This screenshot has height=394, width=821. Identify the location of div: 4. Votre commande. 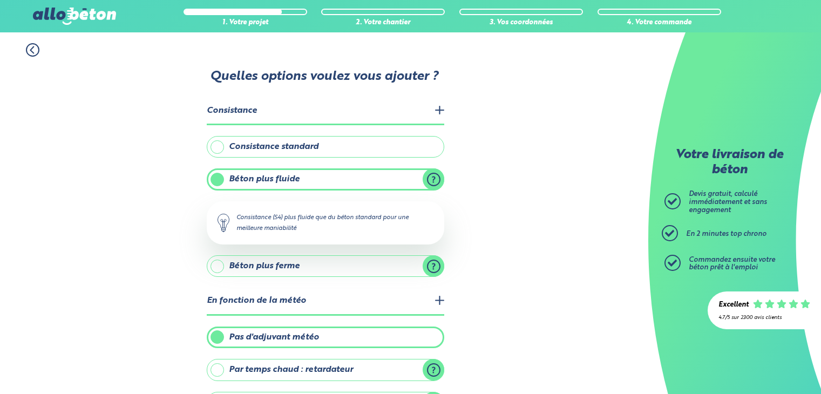
(659, 23).